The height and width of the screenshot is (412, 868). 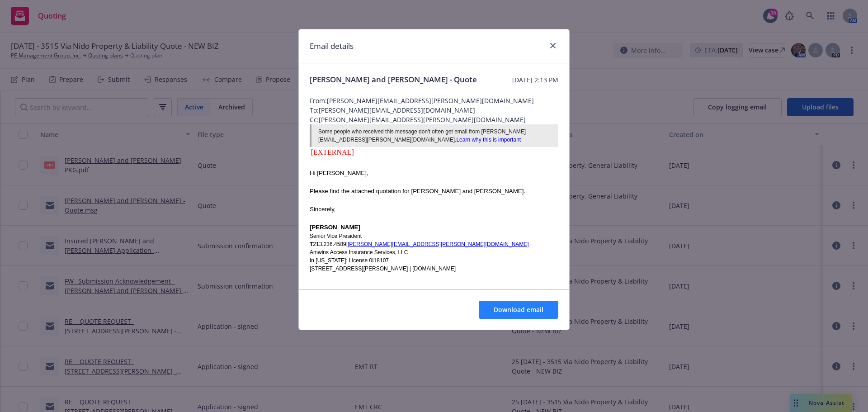 What do you see at coordinates (358, 252) in the screenshot?
I see `span: Amwins Access Insurance Services, LLC` at bounding box center [358, 252].